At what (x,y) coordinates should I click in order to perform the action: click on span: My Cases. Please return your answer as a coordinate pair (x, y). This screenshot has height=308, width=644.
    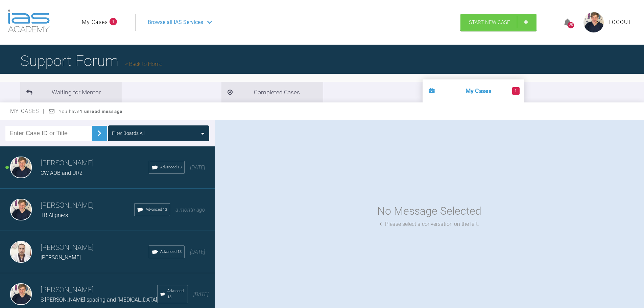
    Looking at the image, I should click on (27, 111).